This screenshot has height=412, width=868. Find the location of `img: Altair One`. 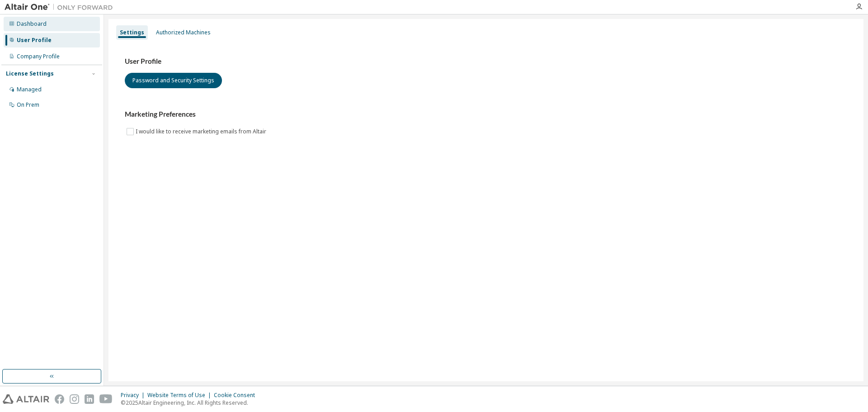

img: Altair One is located at coordinates (61, 7).